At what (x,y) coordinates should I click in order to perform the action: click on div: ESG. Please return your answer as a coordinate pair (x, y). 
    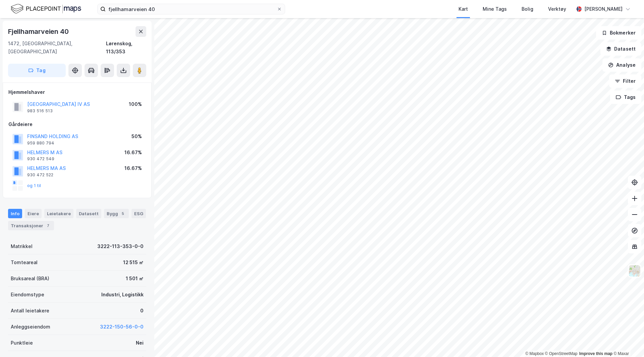
    Looking at the image, I should click on (139, 214).